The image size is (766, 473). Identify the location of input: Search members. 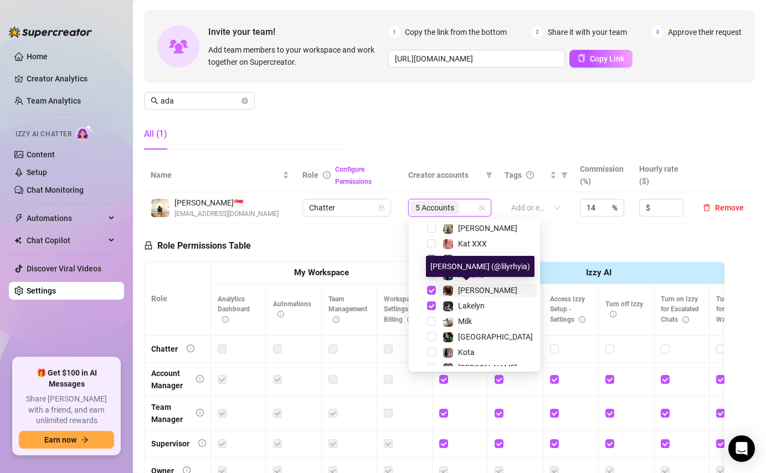
(200, 101).